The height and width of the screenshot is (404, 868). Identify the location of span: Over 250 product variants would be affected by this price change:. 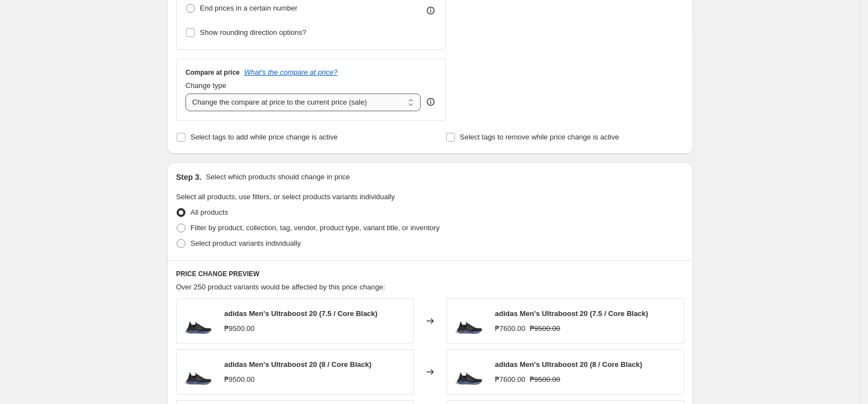
(281, 287).